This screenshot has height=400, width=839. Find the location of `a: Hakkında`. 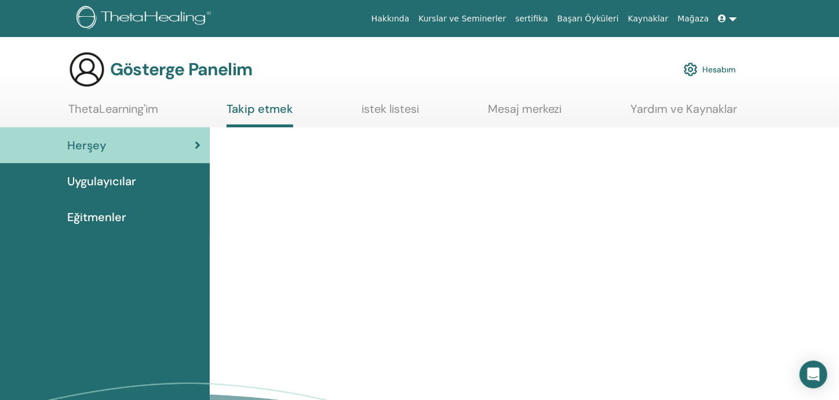

a: Hakkında is located at coordinates (391, 19).